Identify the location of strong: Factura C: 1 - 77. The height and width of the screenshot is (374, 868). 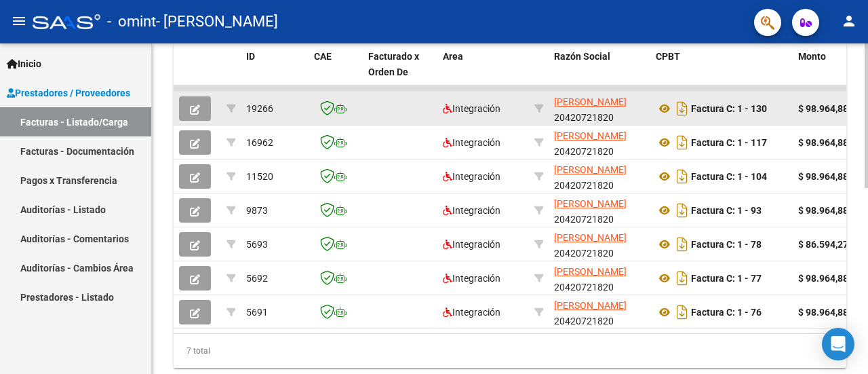
(727, 278).